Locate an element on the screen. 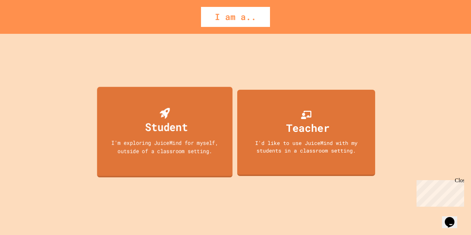  div: I'd like to use JuiceMind with my students in a classroom setting. is located at coordinates (306, 147).